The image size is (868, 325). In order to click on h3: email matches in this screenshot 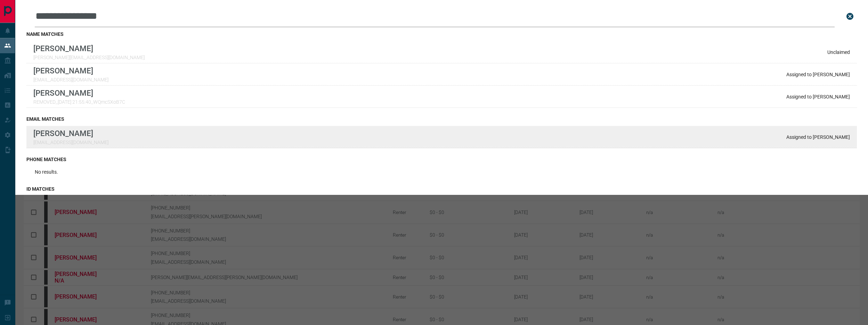, I will do `click(442, 119)`.